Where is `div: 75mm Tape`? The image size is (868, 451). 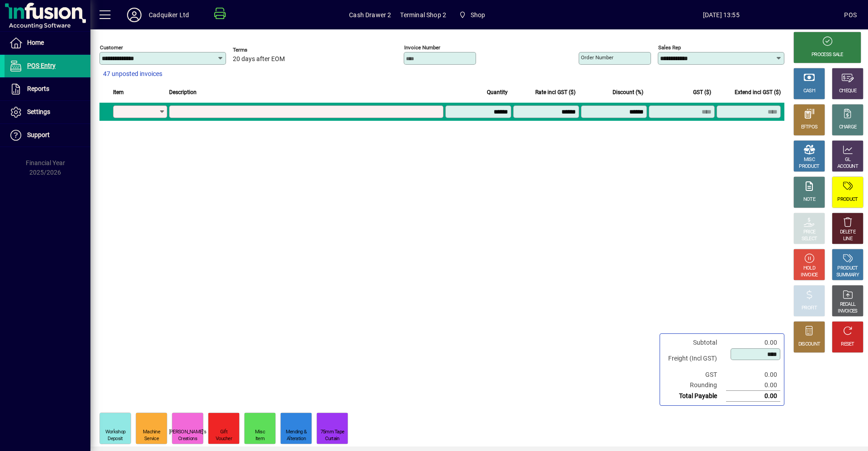 div: 75mm Tape is located at coordinates (332, 432).